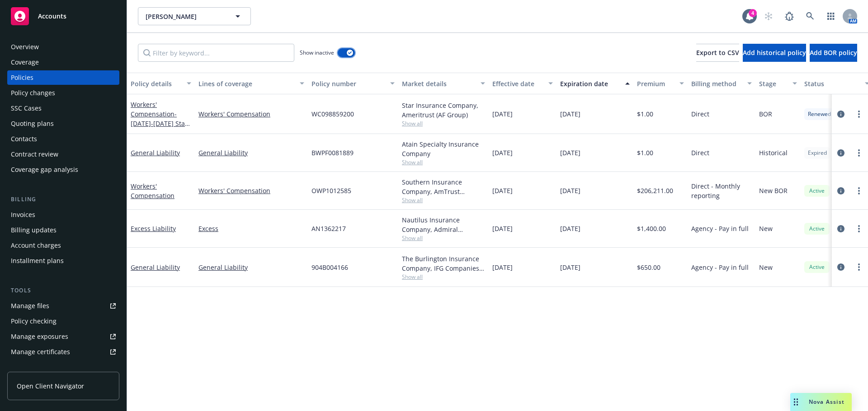  What do you see at coordinates (63, 62) in the screenshot?
I see `a: Coverage` at bounding box center [63, 62].